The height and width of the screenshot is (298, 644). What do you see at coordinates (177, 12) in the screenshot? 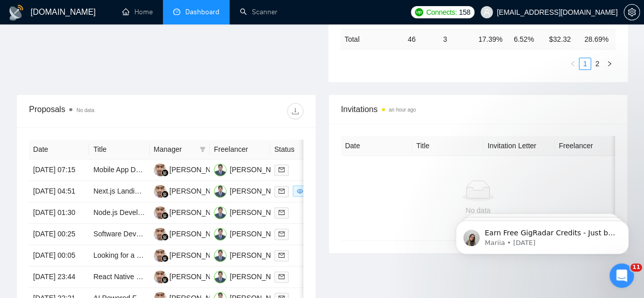
I see `span: dashboard` at bounding box center [177, 12].